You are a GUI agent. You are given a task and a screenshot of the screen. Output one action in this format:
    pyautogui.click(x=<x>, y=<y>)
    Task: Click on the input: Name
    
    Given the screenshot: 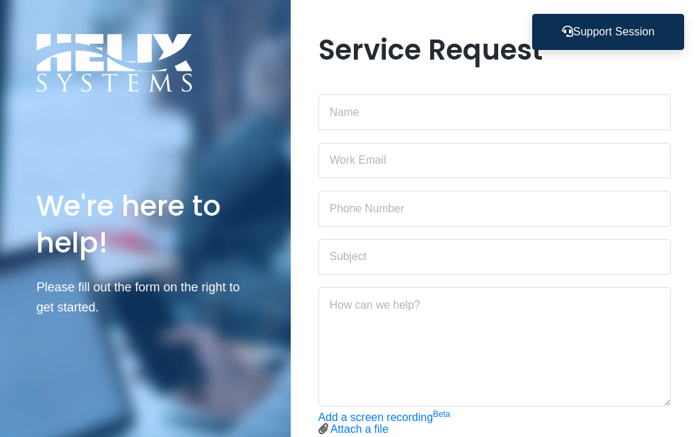 What is the action you would take?
    pyautogui.click(x=494, y=112)
    